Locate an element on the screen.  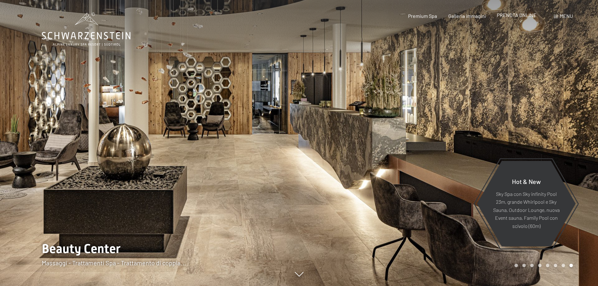
span: Premium Spa is located at coordinates (423, 16).